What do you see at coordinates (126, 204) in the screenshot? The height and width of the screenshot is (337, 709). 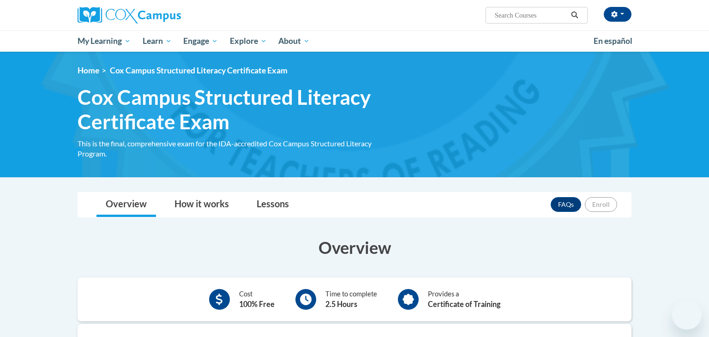 I see `a: Overview` at bounding box center [126, 204].